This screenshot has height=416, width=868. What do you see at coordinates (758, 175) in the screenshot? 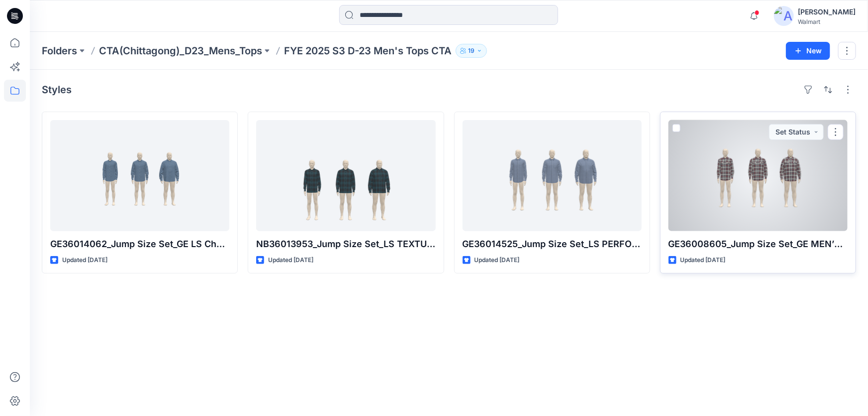
I see `a: GE36008605_Jump Size Set_GE MEN’S TOPS LT FLANNEL` at bounding box center [758, 175].